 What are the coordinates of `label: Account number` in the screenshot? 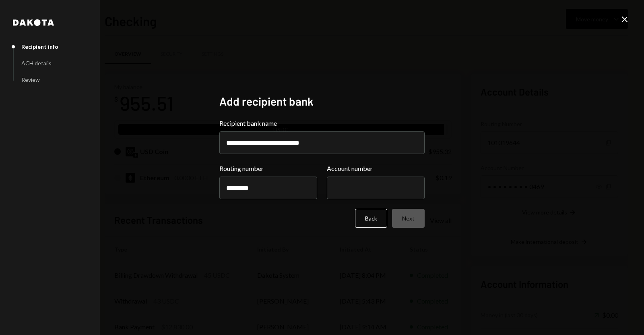 It's located at (375, 169).